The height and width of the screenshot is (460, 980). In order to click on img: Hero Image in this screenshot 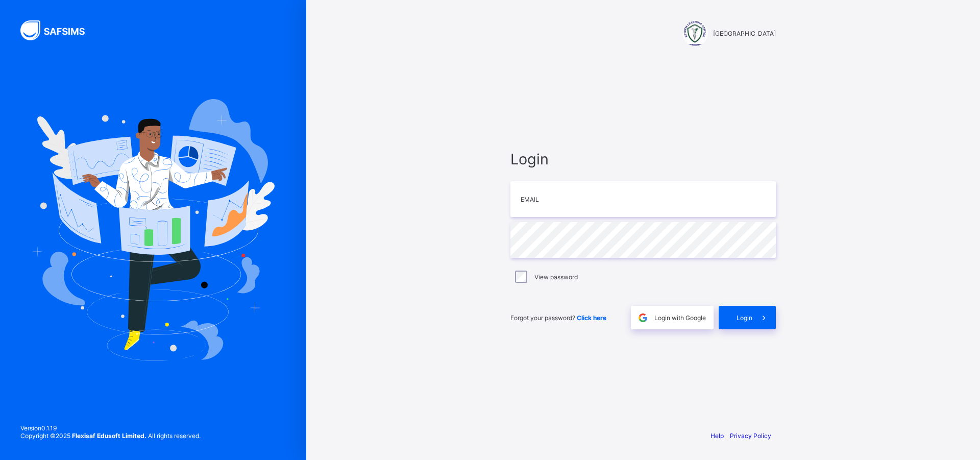, I will do `click(153, 230)`.